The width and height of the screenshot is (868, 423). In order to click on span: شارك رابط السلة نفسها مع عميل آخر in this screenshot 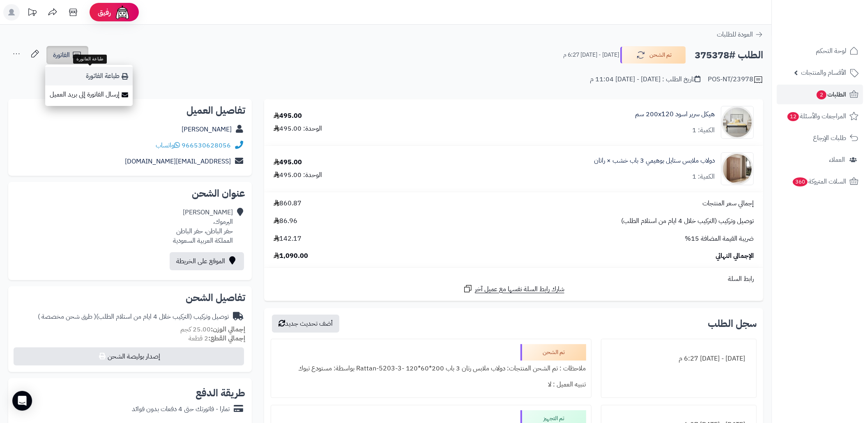, I will do `click(520, 289)`.